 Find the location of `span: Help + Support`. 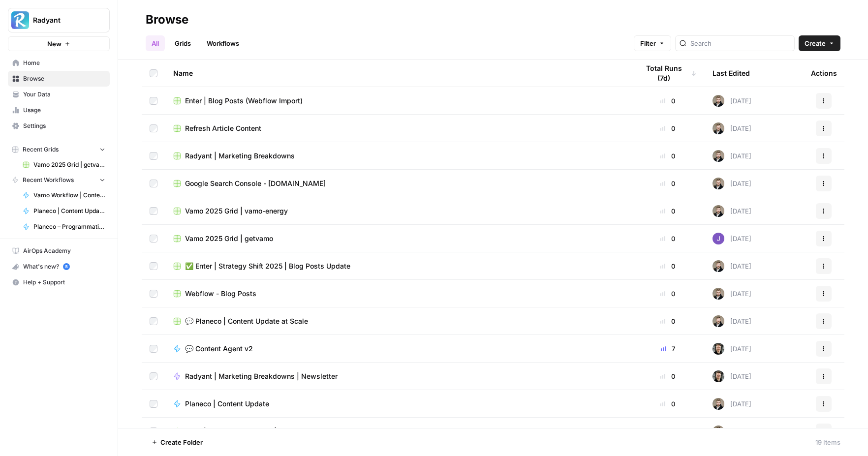

span: Help + Support is located at coordinates (64, 282).